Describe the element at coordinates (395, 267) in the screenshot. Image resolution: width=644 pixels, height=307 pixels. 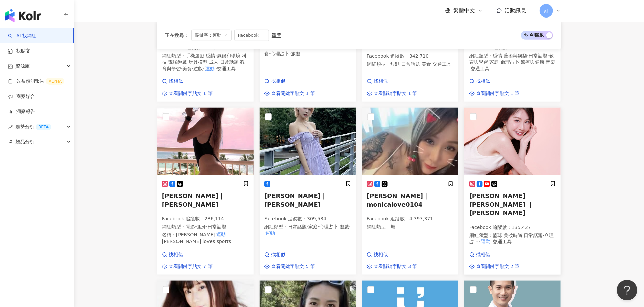
I see `span: 查看關鍵字貼文 3 筆` at that location.